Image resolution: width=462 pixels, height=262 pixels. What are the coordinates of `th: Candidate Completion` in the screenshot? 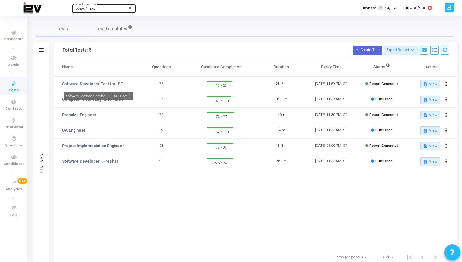 It's located at (221, 67).